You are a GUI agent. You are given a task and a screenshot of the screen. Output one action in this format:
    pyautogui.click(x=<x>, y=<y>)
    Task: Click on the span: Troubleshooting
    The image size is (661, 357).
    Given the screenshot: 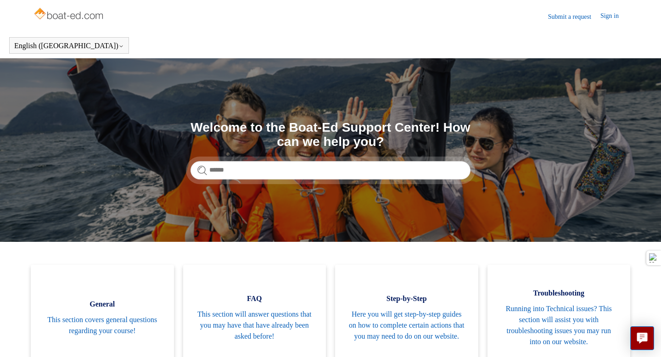 What is the action you would take?
    pyautogui.click(x=559, y=293)
    